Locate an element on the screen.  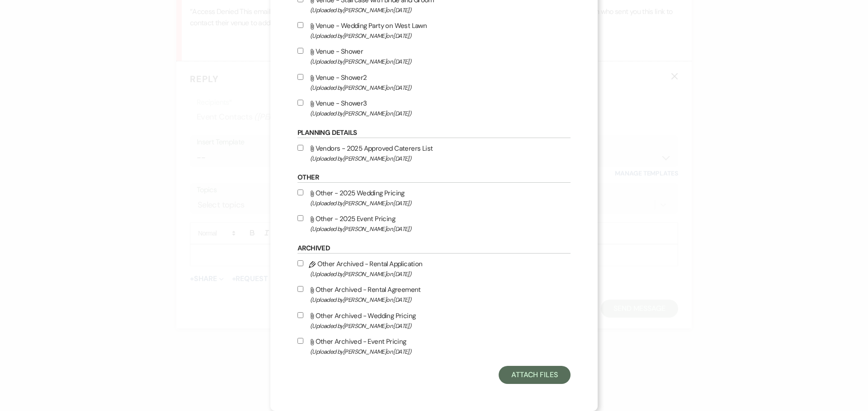
label: Other Archived - Wedding Pricing is located at coordinates (434, 321).